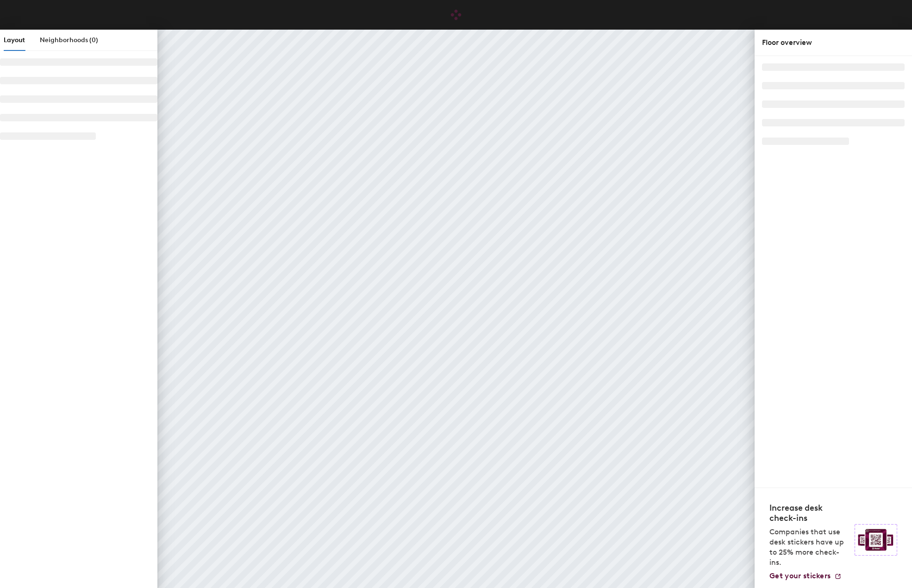 This screenshot has width=912, height=588. I want to click on h4: Increase desk check-ins, so click(809, 513).